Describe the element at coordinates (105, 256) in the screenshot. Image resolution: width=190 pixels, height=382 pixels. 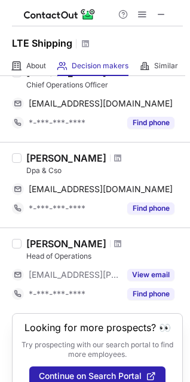
I see `div: Head of Operations` at that location.